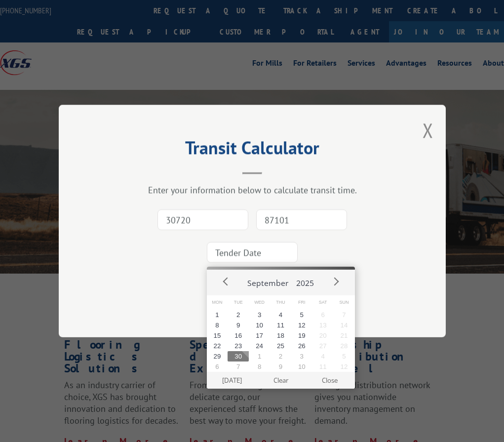 The width and height of the screenshot is (504, 442). What do you see at coordinates (345, 325) in the screenshot?
I see `button: 14` at bounding box center [345, 325].